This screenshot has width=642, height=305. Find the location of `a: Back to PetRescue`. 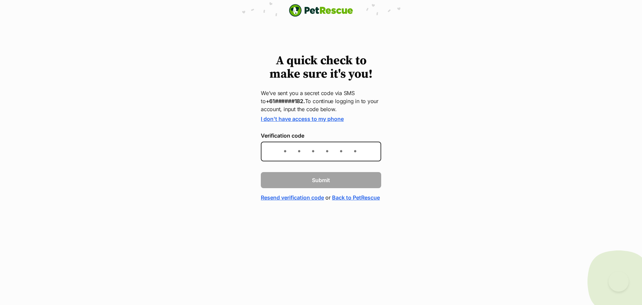

a: Back to PetRescue is located at coordinates (356, 197).